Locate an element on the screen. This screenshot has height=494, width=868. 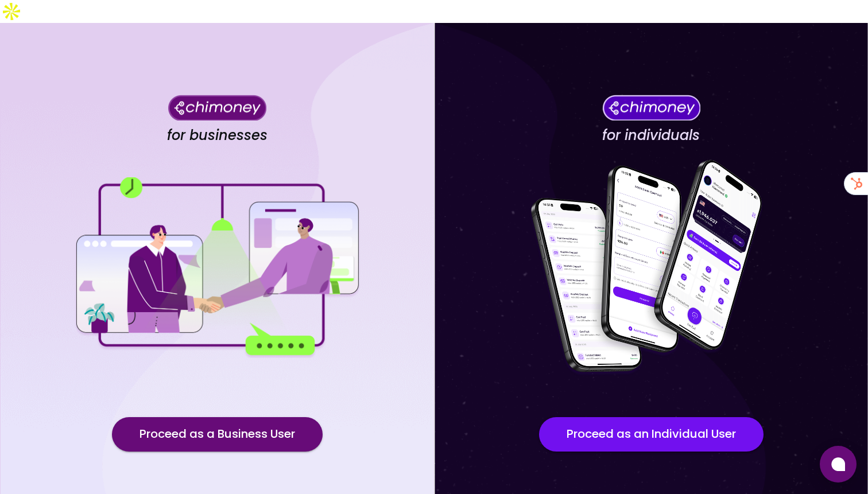
h4: for businesses is located at coordinates (217, 136).